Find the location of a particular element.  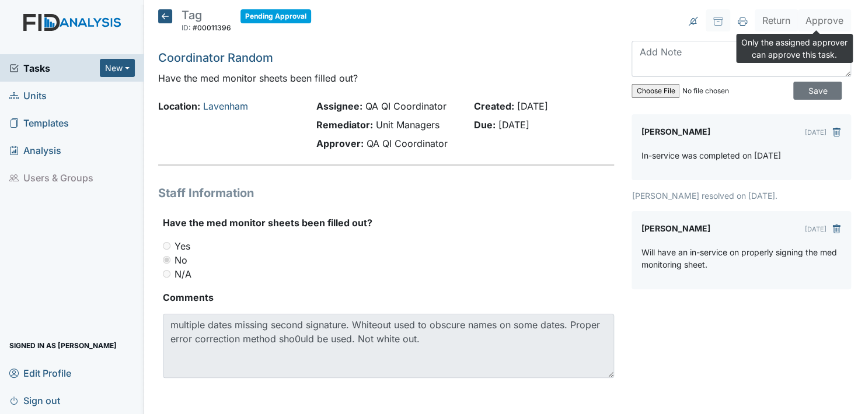

a: Lavenham is located at coordinates (225, 106).